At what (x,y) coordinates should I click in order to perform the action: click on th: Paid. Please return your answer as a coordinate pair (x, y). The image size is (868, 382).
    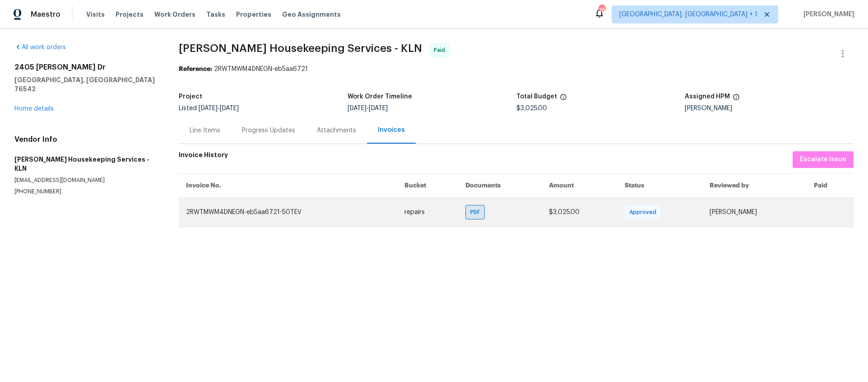
    Looking at the image, I should click on (830, 185).